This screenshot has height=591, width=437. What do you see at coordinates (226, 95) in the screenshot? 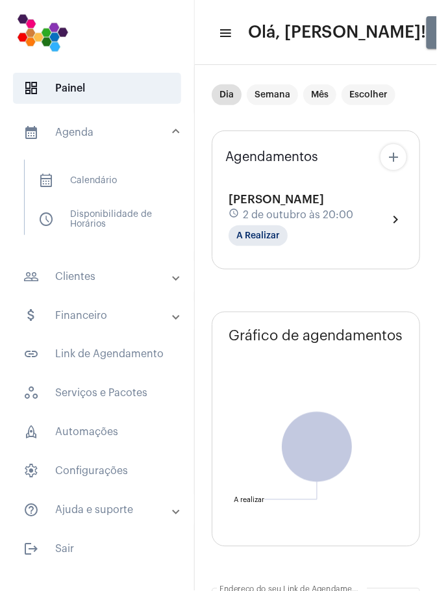
I see `mat-chip: Dia` at bounding box center [226, 95].